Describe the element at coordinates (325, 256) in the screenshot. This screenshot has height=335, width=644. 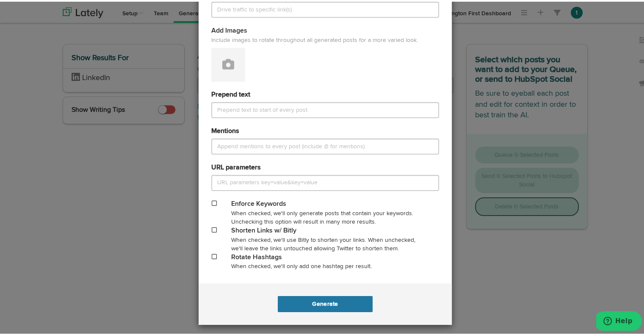
I see `div: Rotate Hashtags` at that location.